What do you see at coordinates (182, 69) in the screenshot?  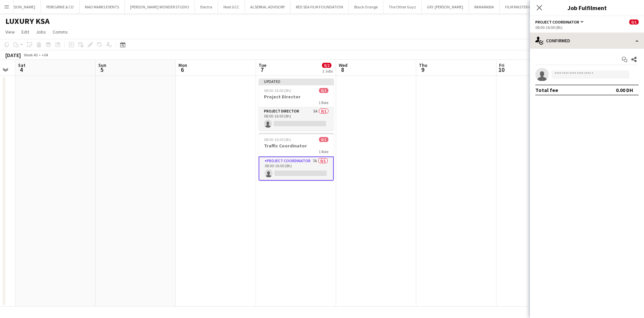 I see `span: 6` at bounding box center [182, 69].